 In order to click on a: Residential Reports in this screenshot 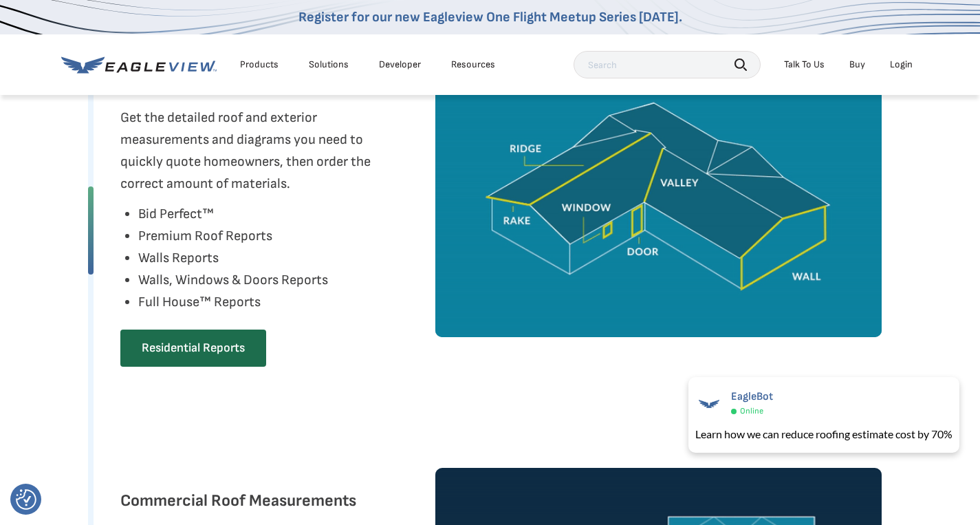, I will do `click(194, 349)`.